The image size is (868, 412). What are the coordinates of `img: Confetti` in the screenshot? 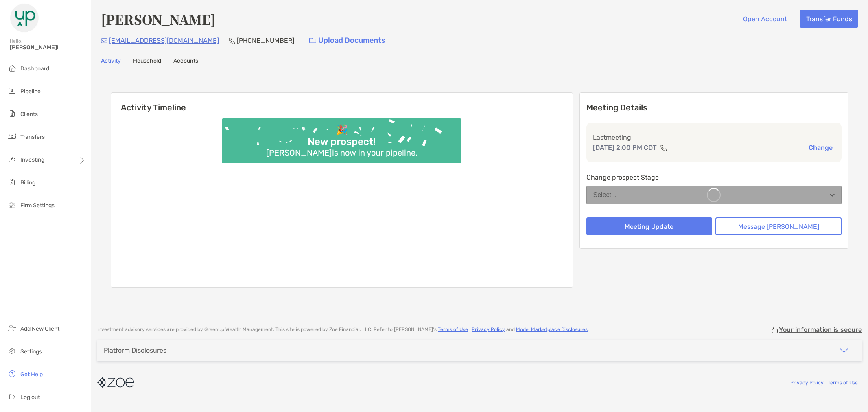 It's located at (341, 137).